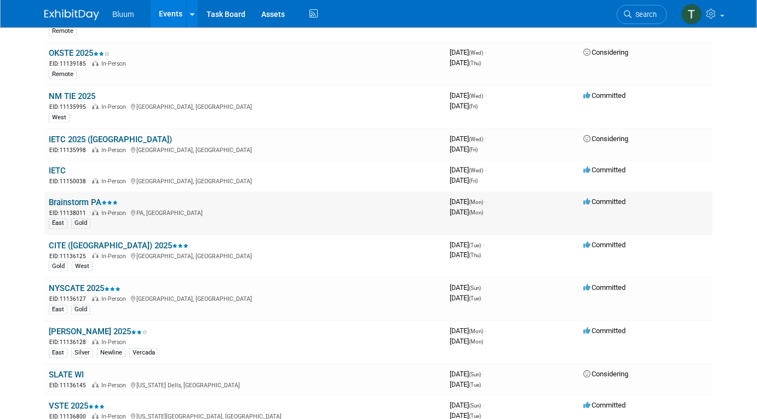 This screenshot has height=419, width=757. What do you see at coordinates (70, 385) in the screenshot?
I see `span: EID: 11136145` at bounding box center [70, 385].